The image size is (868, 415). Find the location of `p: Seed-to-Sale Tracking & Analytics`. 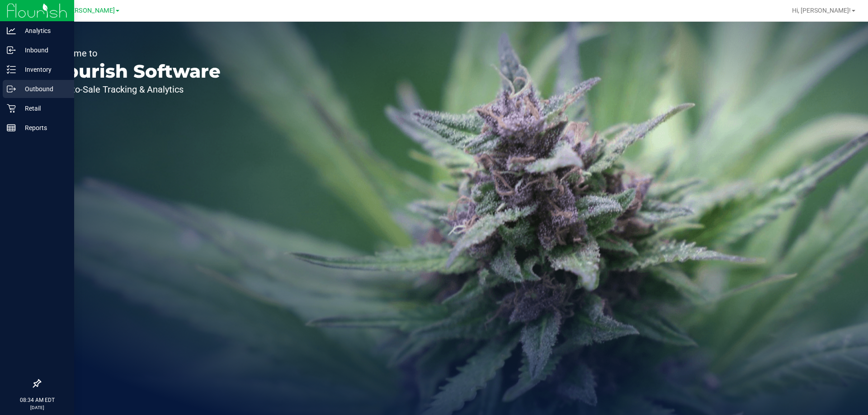

p: Seed-to-Sale Tracking & Analytics is located at coordinates (134, 89).